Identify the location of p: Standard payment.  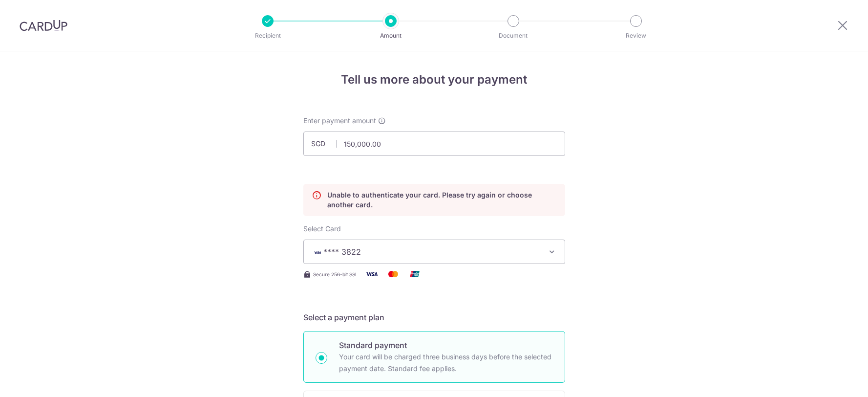
(446, 345).